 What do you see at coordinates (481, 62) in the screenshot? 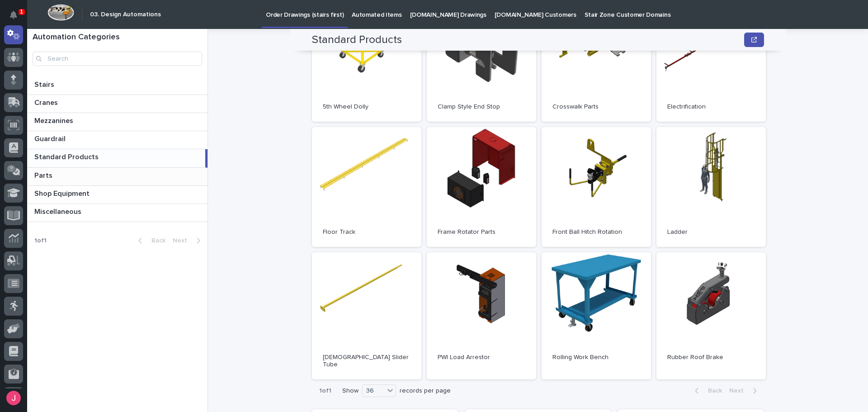
I see `a: Clamp Style End Stop` at bounding box center [481, 62].